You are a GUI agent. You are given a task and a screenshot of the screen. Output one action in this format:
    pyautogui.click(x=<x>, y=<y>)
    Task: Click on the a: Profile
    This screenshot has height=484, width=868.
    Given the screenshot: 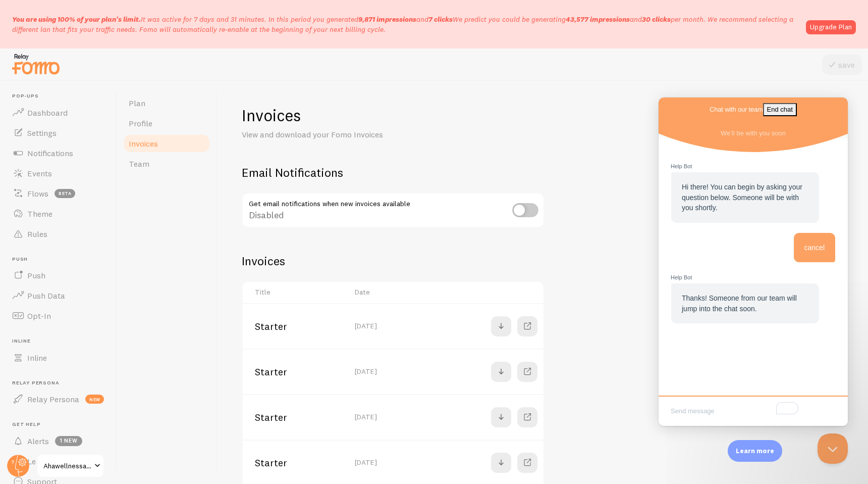 What is the action you would take?
    pyautogui.click(x=167, y=123)
    